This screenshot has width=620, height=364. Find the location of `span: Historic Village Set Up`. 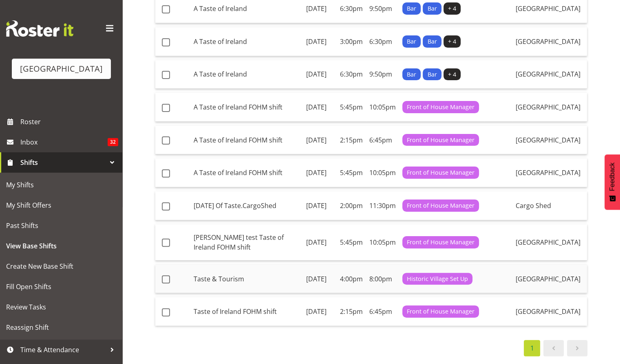

span: Historic Village Set Up is located at coordinates (437, 279).